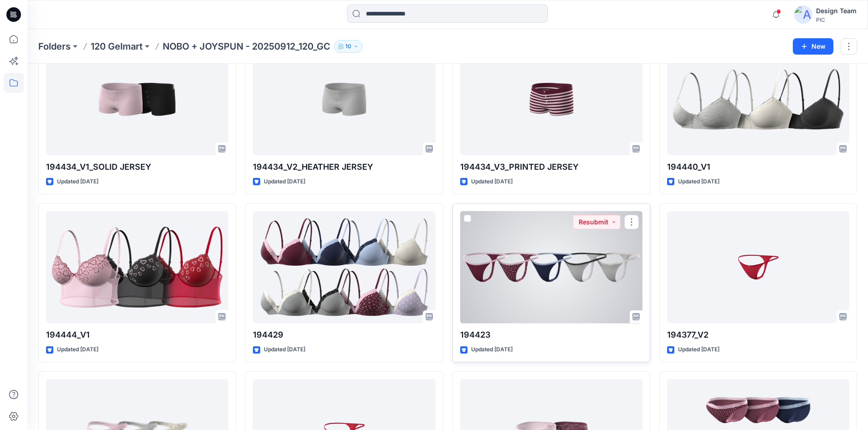 This screenshot has height=430, width=868. Describe the element at coordinates (344, 99) in the screenshot. I see `a: 194434_V2_HEATHER JERSEY` at that location.